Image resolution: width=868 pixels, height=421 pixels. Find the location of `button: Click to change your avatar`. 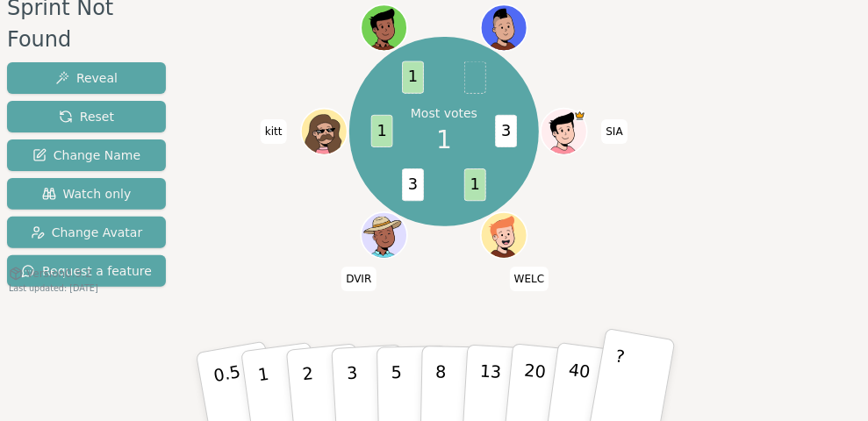

button: Click to change your avatar is located at coordinates (503, 27).